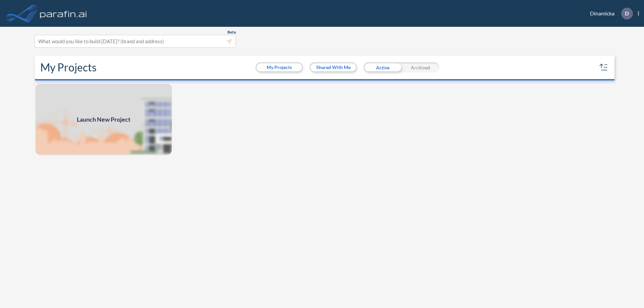 Image resolution: width=644 pixels, height=308 pixels. Describe the element at coordinates (627, 13) in the screenshot. I see `p: D` at that location.